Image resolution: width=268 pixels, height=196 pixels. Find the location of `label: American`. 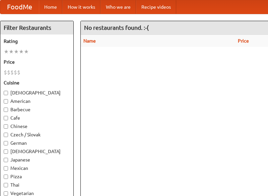

label: American is located at coordinates (37, 101).